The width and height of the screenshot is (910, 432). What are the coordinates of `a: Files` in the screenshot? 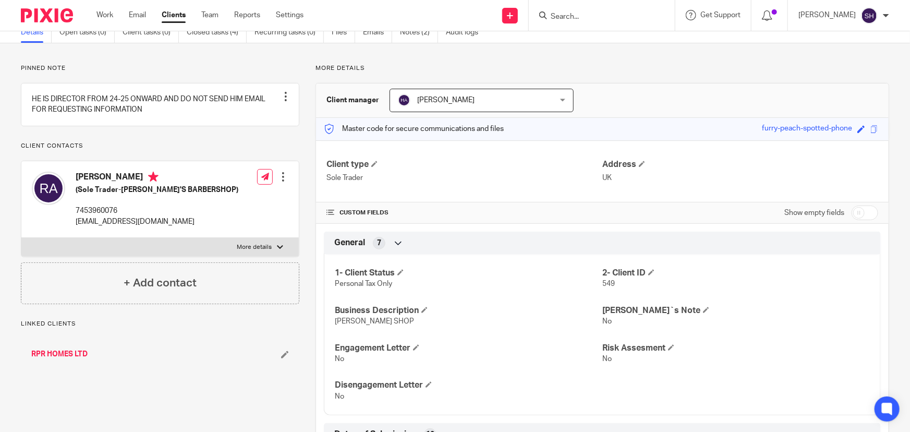 It's located at (343, 32).